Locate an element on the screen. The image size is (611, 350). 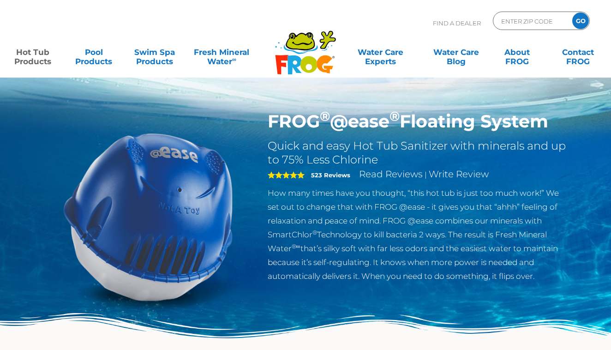
a: Fresh MineralWater∞ is located at coordinates (222, 52).